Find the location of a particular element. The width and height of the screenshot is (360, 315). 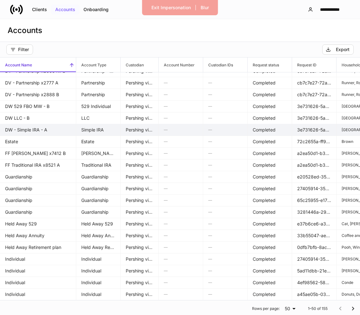

button: Onboarding is located at coordinates (96, 10).